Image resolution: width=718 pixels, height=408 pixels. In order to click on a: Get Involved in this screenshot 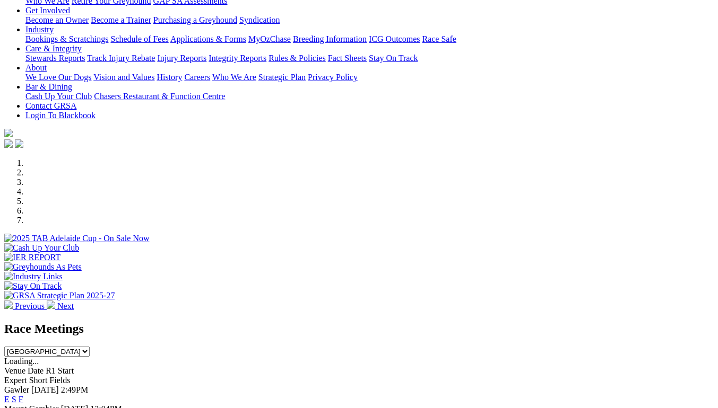, I will do `click(48, 10)`.